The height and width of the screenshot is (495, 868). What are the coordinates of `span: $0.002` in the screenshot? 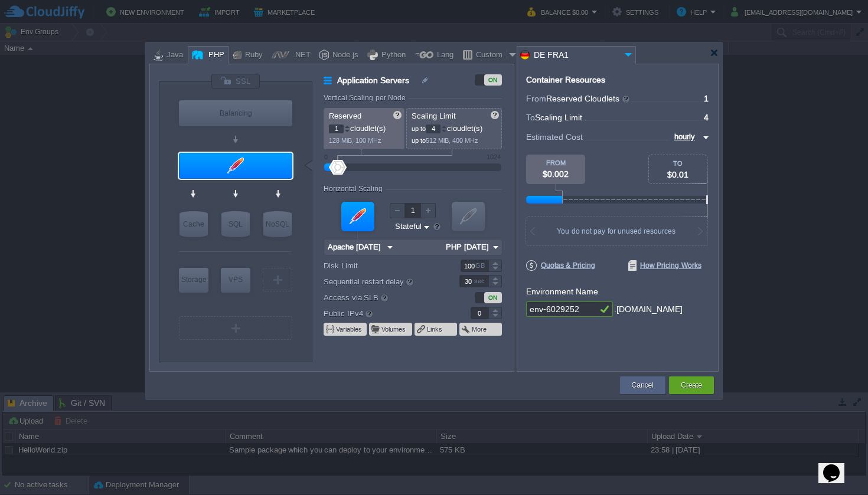 It's located at (556, 174).